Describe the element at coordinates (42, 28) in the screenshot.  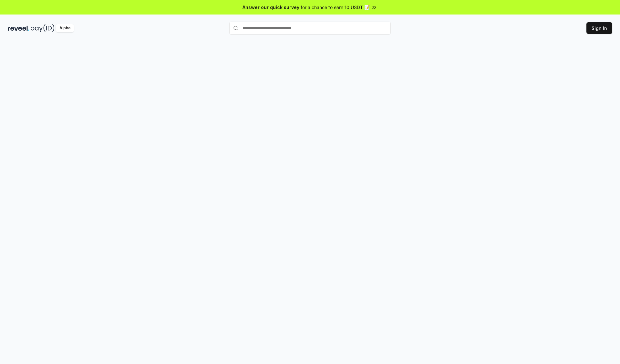
I see `img: pay_id` at that location.